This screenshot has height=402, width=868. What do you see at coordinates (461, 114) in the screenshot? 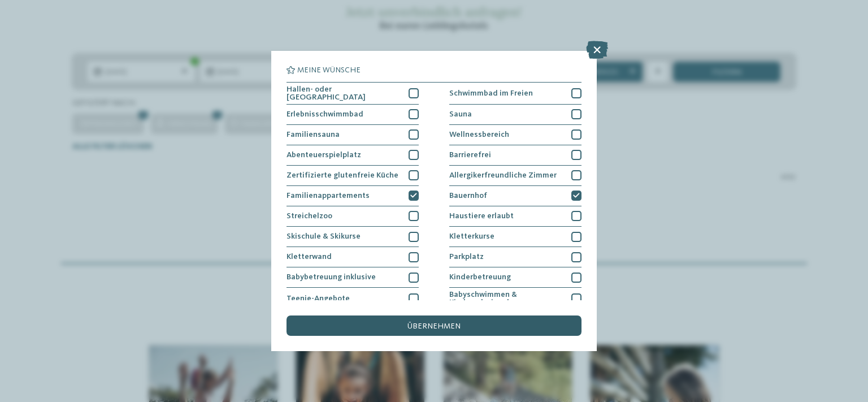
I see `span: Sauna` at bounding box center [461, 114].